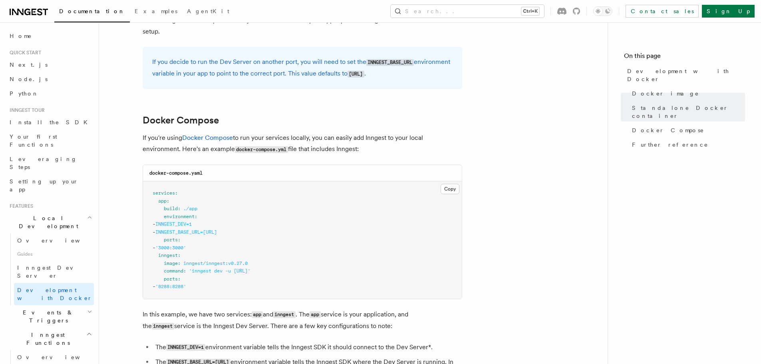 The image size is (761, 364). What do you see at coordinates (685, 58) in the screenshot?
I see `h4: On this page` at bounding box center [685, 58].